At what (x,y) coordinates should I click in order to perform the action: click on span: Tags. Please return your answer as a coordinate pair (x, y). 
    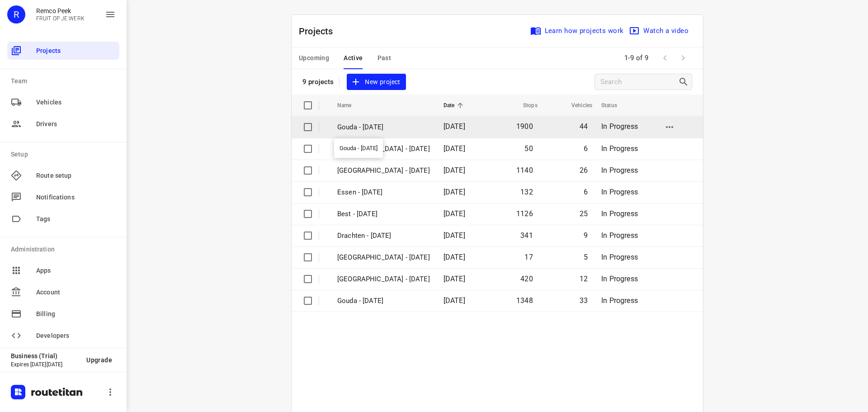
    Looking at the image, I should click on (76, 219).